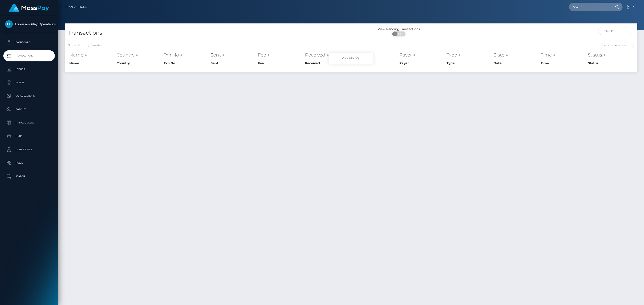 The width and height of the screenshot is (644, 305). Describe the element at coordinates (29, 136) in the screenshot. I see `p: Links` at that location.